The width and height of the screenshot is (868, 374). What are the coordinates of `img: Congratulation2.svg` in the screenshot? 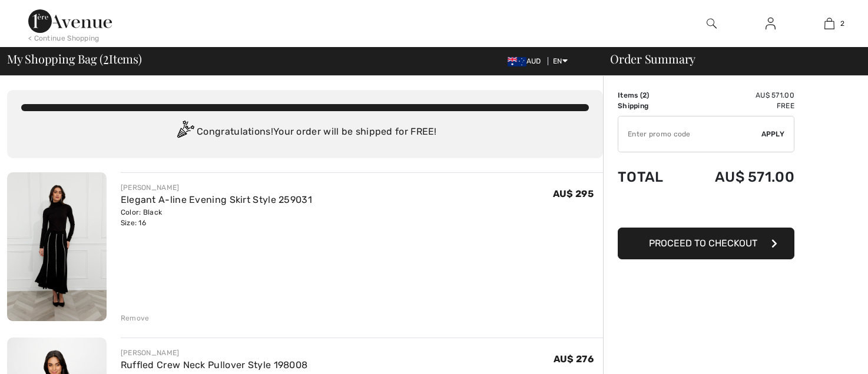 It's located at (185, 132).